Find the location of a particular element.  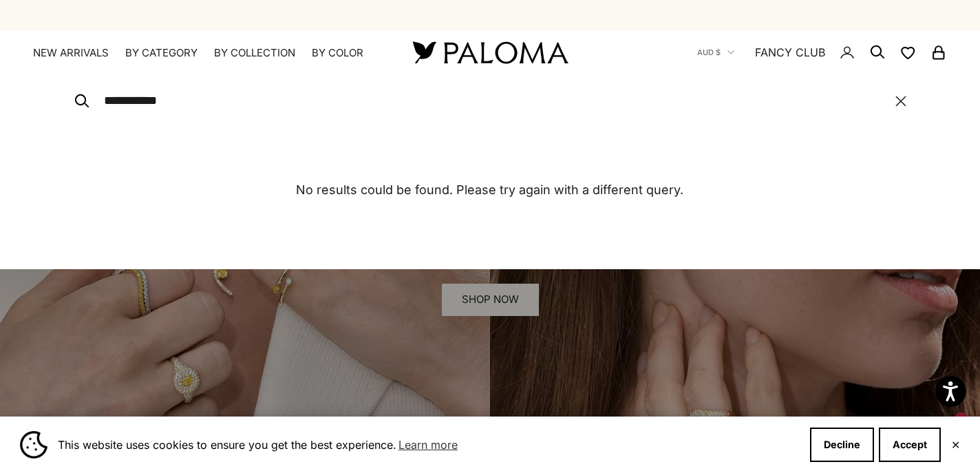

a: Learn more is located at coordinates (428, 444).